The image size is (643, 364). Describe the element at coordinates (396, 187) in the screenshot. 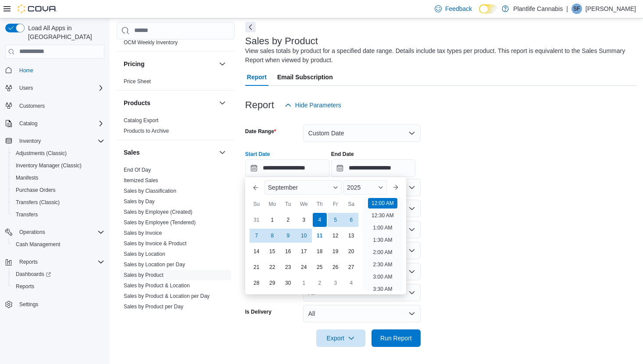

I see `button: Next month` at that location.